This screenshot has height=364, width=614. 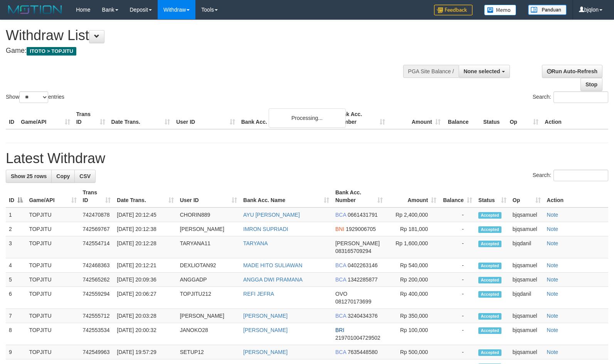 What do you see at coordinates (526, 298) in the screenshot?
I see `td: bjqdanil` at bounding box center [526, 298].